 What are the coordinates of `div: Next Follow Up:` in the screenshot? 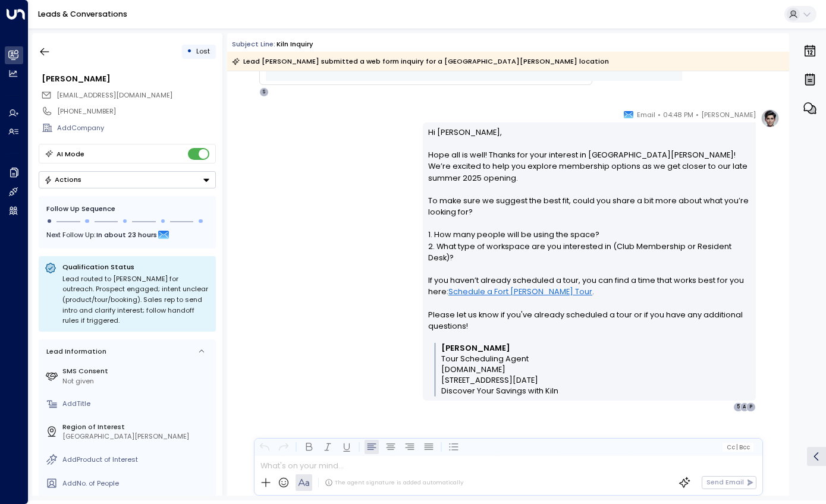 It's located at (127, 235).